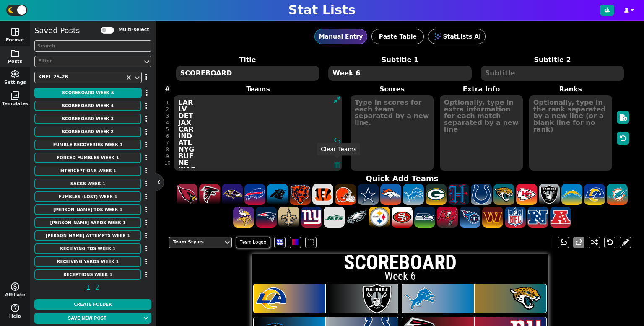 The width and height of the screenshot is (644, 326). I want to click on div: 7, so click(167, 143).